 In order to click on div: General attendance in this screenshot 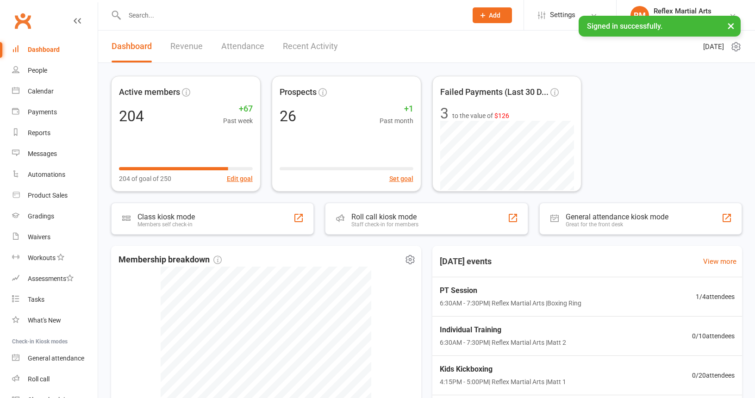, I will do `click(56, 358)`.